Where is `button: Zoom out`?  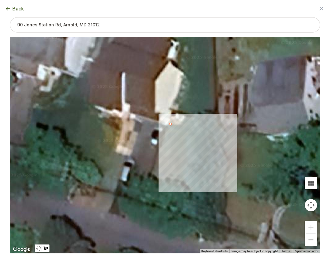
button: Zoom out is located at coordinates (311, 240).